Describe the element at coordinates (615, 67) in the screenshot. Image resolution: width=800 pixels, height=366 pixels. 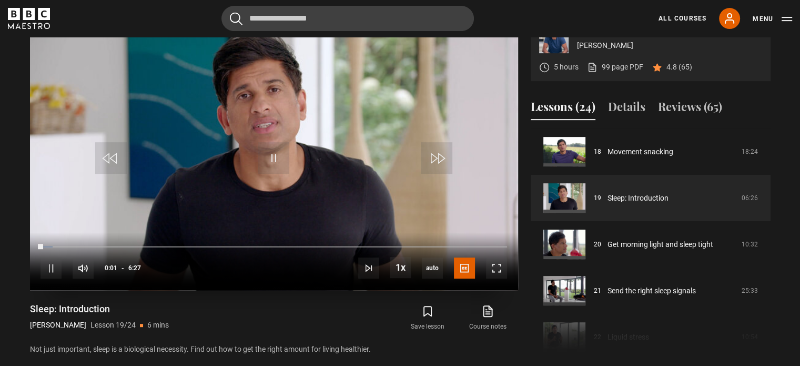
I see `a: 99 page PDF` at that location.